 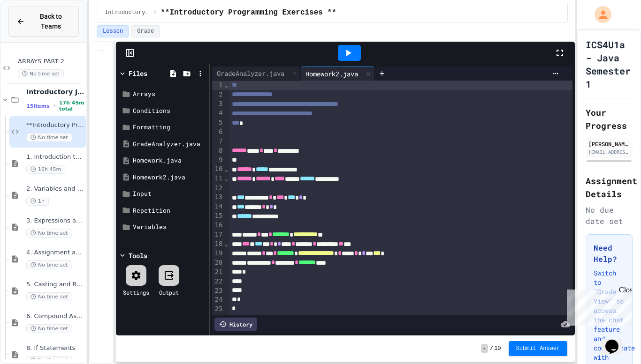 What do you see at coordinates (46, 169) in the screenshot?
I see `span: 16h 45m` at bounding box center [46, 169].